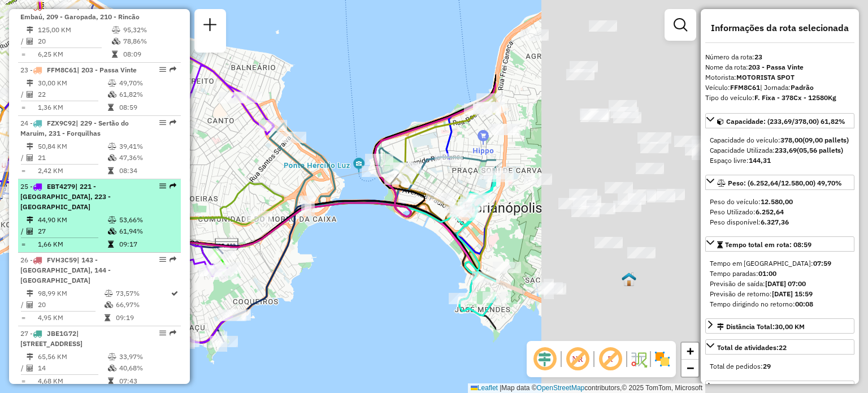 The height and width of the screenshot is (393, 868). I want to click on strong: 22, so click(783, 347).